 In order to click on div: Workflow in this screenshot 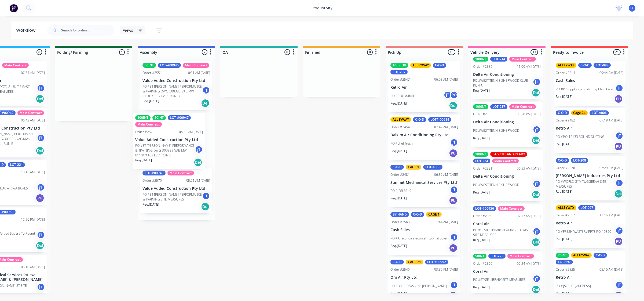, I will do `click(27, 30)`.